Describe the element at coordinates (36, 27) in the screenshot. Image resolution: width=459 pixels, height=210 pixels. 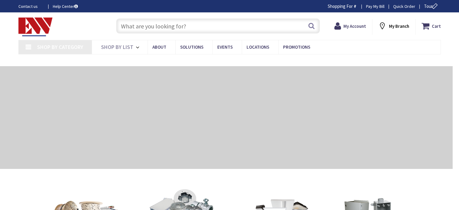
I see `img: Electrical Wholesalers, Inc.` at that location.